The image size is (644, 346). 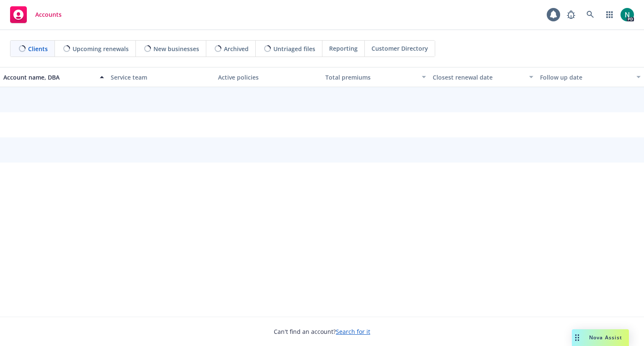 I want to click on span: Untriaged files, so click(x=295, y=48).